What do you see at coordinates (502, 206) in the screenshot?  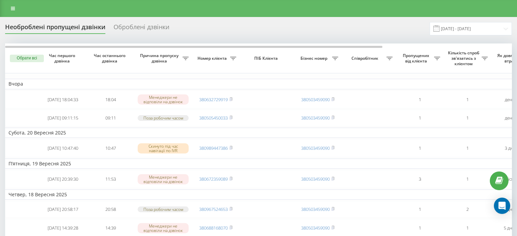 I see `div: Open Intercom Messenger` at bounding box center [502, 206].